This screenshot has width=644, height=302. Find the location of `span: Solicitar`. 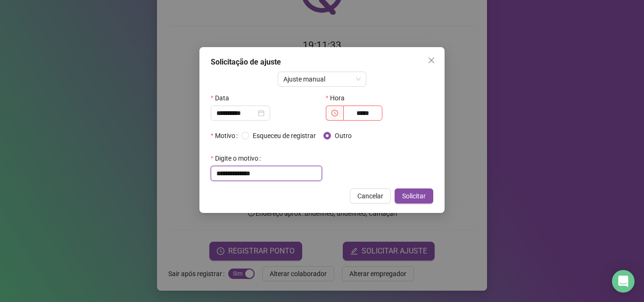

span: Solicitar is located at coordinates (414, 196).